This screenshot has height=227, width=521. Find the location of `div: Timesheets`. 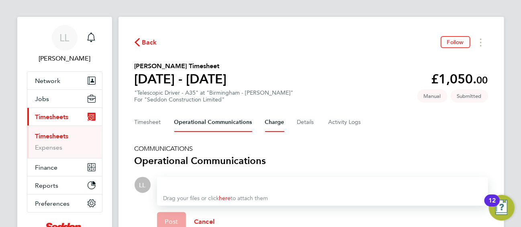

div: Timesheets is located at coordinates (65, 142).